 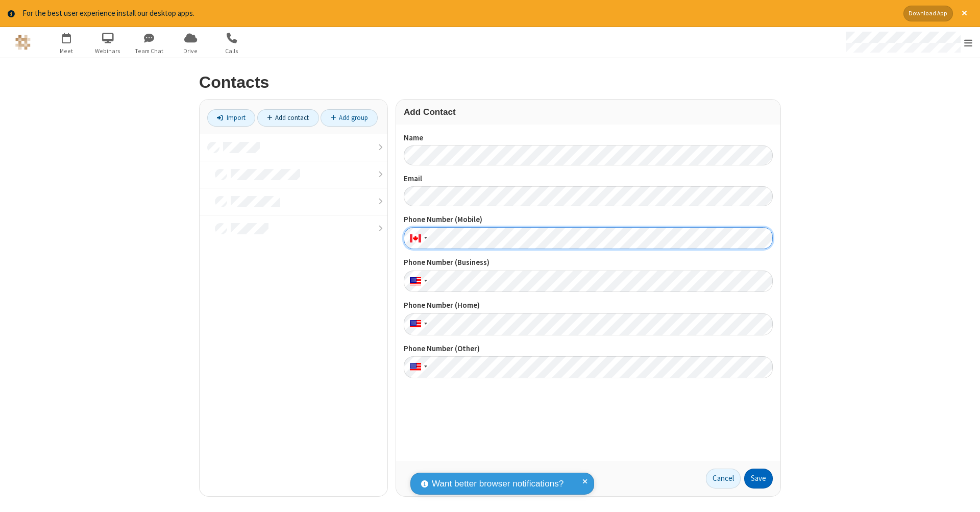 What do you see at coordinates (588, 349) in the screenshot?
I see `label: Phone Number (Other)` at bounding box center [588, 349].